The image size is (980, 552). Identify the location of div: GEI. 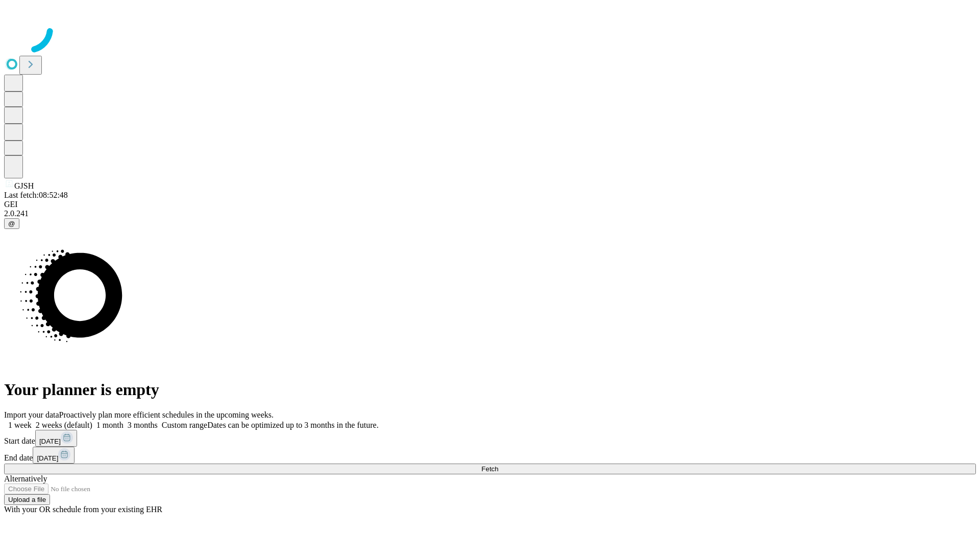
(490, 204).